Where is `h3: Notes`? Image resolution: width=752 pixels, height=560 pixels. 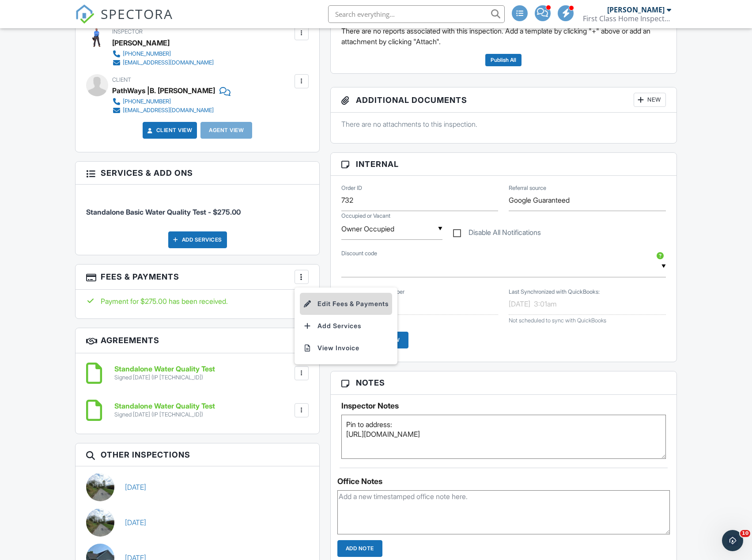 h3: Notes is located at coordinates (504, 383).